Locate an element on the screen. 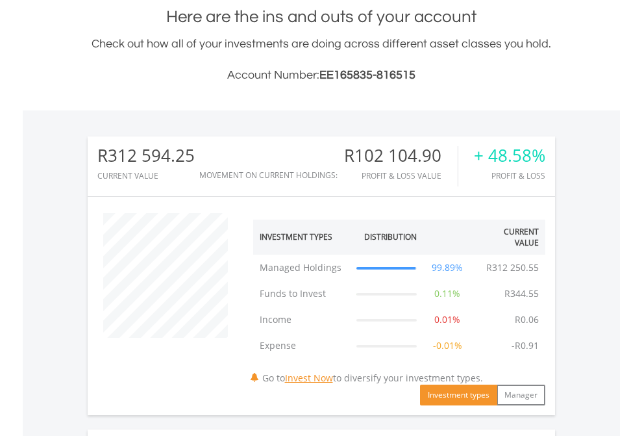  th: Investment Types is located at coordinates (302, 237).